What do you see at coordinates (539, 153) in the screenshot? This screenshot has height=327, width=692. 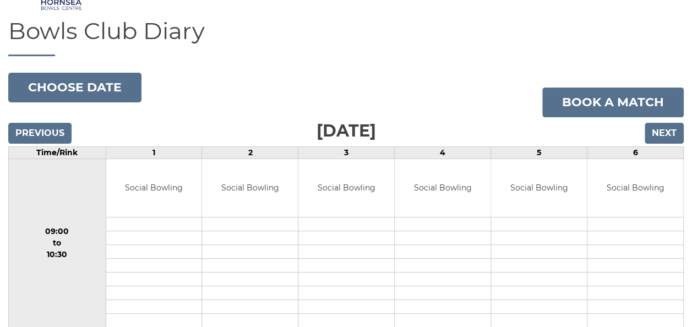 I see `td: 5` at bounding box center [539, 153].